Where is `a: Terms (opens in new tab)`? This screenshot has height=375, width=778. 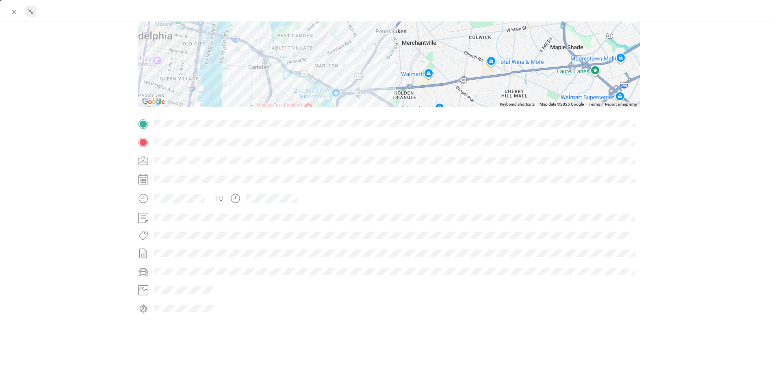
a: Terms (opens in new tab) is located at coordinates (595, 104).